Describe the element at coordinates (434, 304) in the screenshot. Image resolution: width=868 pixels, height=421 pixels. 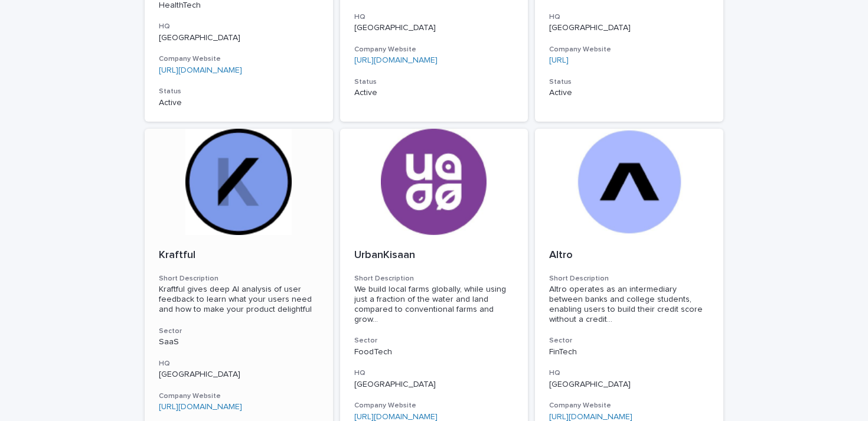
I see `div: We build local farms globally, while using just a fraction of the water and land compared to conv...` at that location.